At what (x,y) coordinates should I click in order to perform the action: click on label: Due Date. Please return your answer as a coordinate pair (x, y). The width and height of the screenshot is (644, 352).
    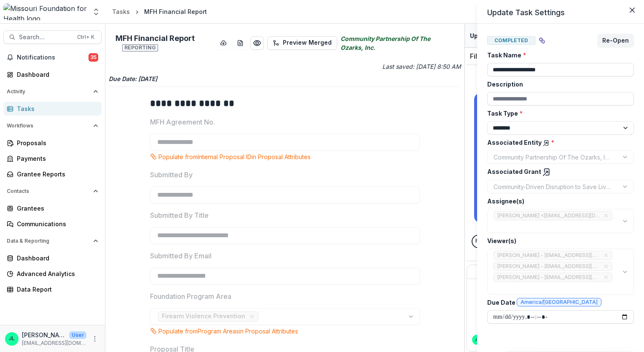
    Looking at the image, I should click on (558, 302).